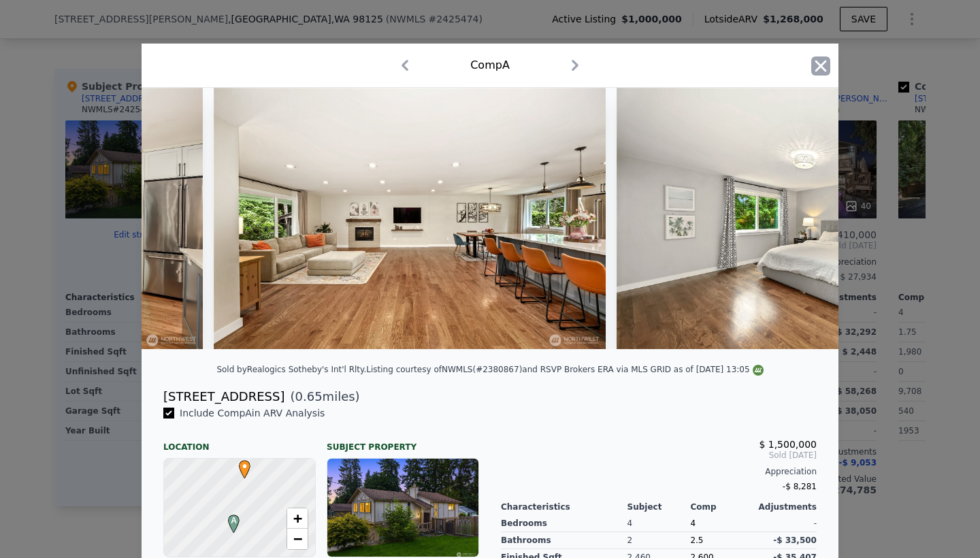 Image resolution: width=980 pixels, height=558 pixels. What do you see at coordinates (233, 520) in the screenshot?
I see `span: A` at bounding box center [233, 520].